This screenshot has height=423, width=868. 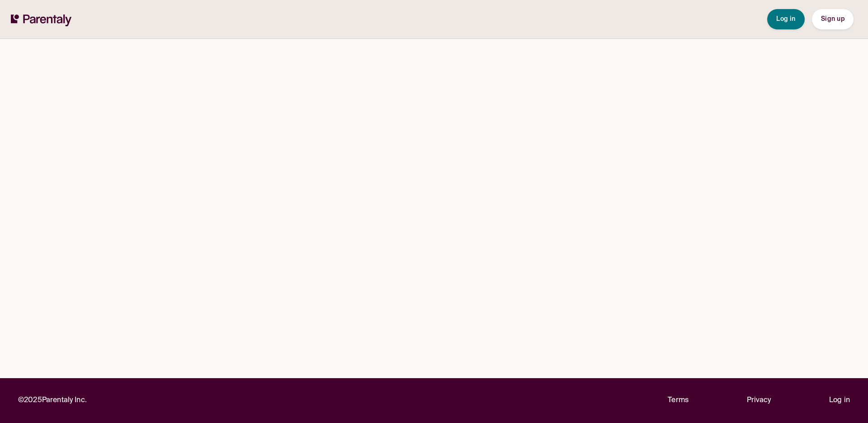 I want to click on p: Log in, so click(x=839, y=400).